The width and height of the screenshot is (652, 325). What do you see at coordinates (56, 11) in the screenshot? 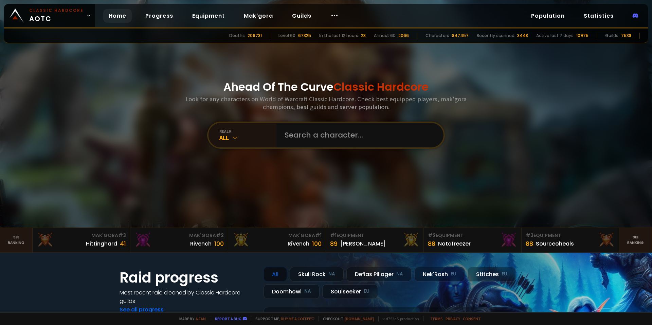
I see `small: Classic Hardcore` at bounding box center [56, 11].